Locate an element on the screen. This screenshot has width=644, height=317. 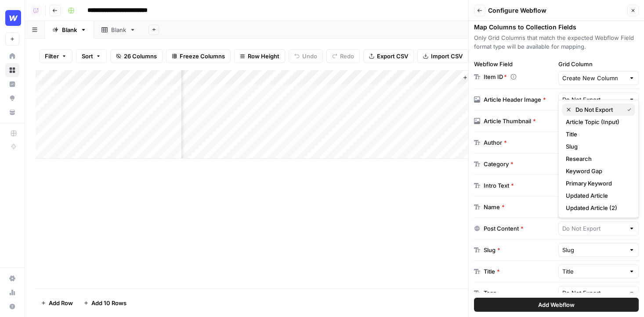
span: 26 Columns is located at coordinates (140, 56).